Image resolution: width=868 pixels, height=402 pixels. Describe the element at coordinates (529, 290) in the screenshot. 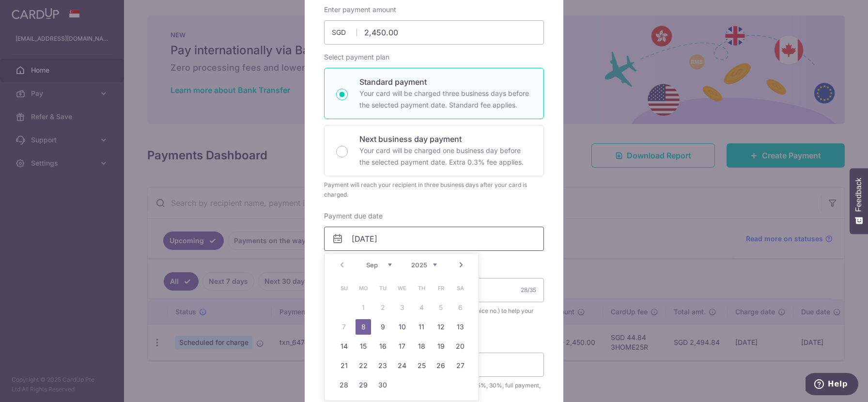

I see `div: 28/35` at that location.